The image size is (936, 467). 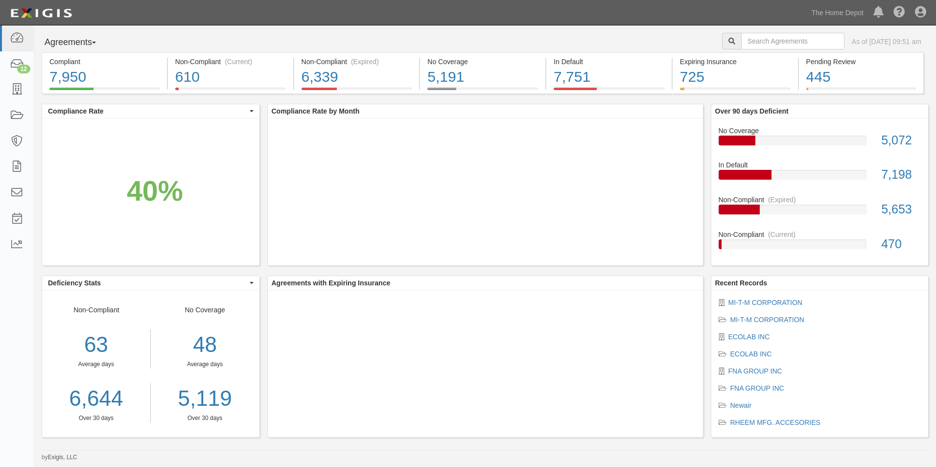 What do you see at coordinates (151, 283) in the screenshot?
I see `button: Deficiency Stats` at bounding box center [151, 283].